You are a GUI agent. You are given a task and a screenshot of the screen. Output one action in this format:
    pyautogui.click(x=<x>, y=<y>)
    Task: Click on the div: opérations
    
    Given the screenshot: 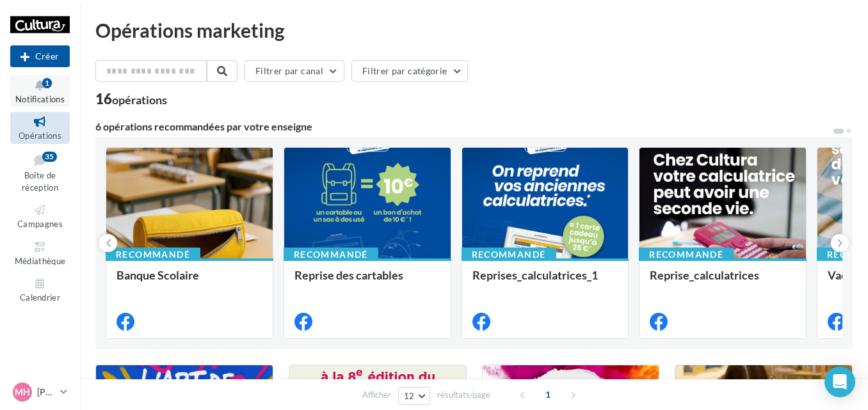 What is the action you would take?
    pyautogui.click(x=139, y=100)
    